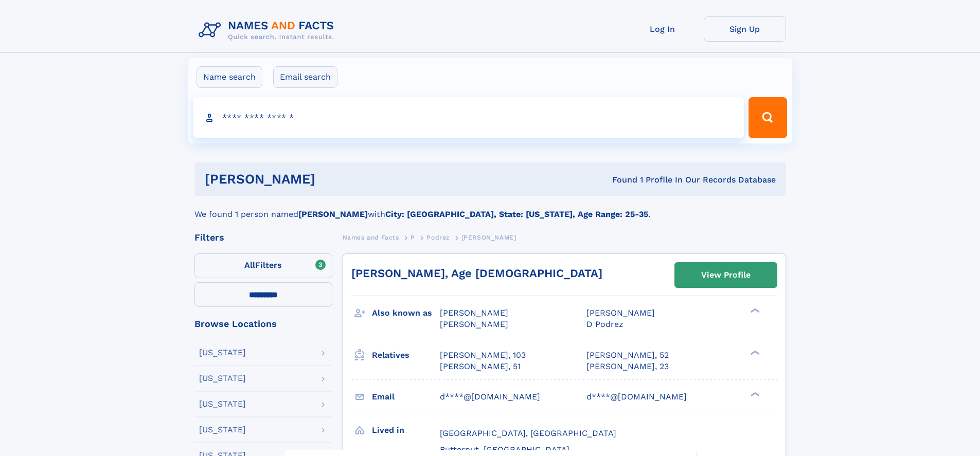 The width and height of the screenshot is (980, 456). I want to click on button: Search Button, so click(768, 118).